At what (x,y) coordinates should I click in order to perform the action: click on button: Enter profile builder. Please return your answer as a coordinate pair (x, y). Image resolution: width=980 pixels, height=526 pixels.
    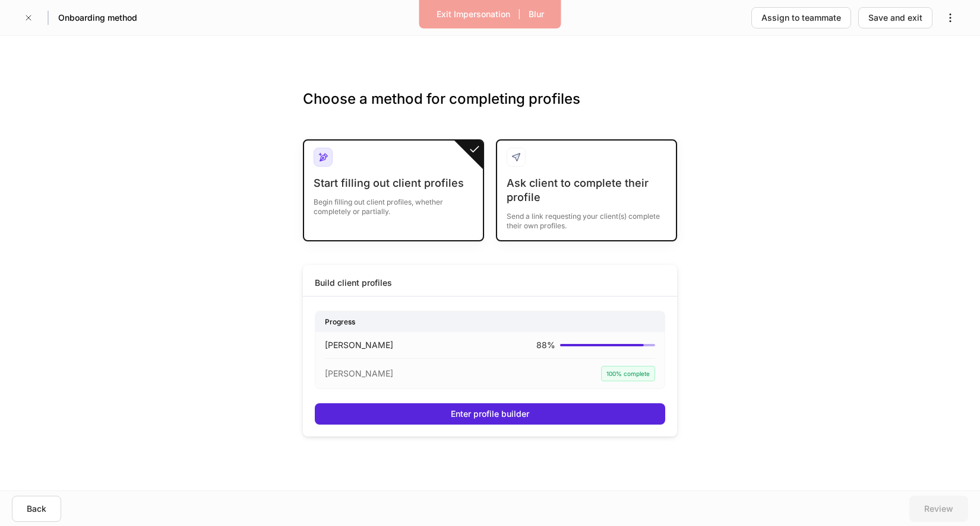
    Looking at the image, I should click on (490, 414).